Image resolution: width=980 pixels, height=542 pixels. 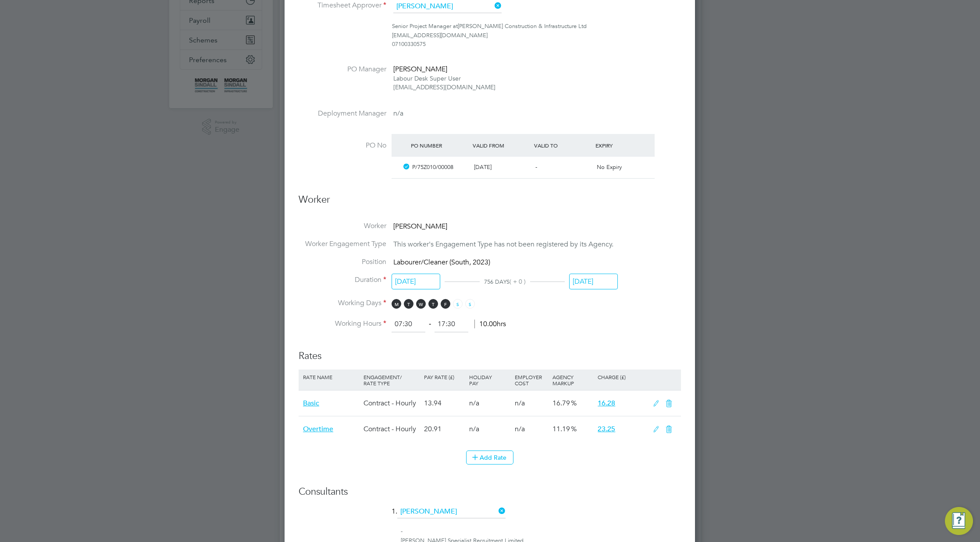 What do you see at coordinates (342, 114) in the screenshot?
I see `label: Deployment Manager` at bounding box center [342, 114].